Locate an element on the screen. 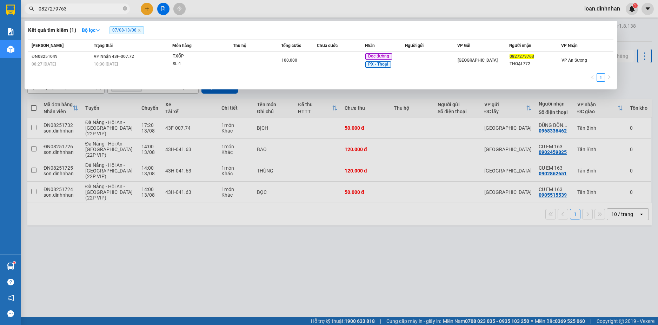  button: right is located at coordinates (609, 78).